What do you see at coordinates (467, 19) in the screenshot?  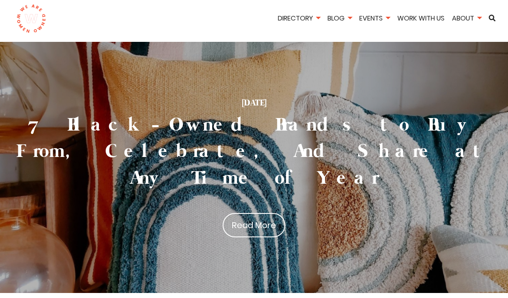 I see `li: About` at bounding box center [467, 19].